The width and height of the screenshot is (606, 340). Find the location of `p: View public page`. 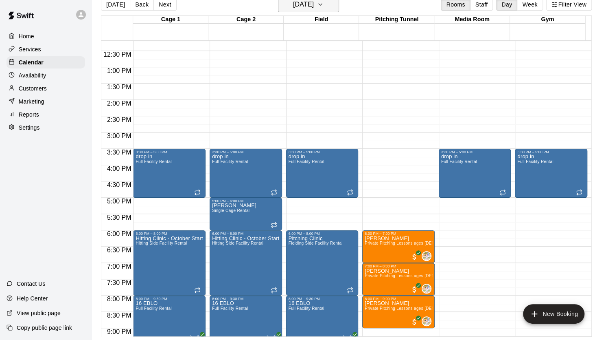

p: View public page is located at coordinates (39, 313).